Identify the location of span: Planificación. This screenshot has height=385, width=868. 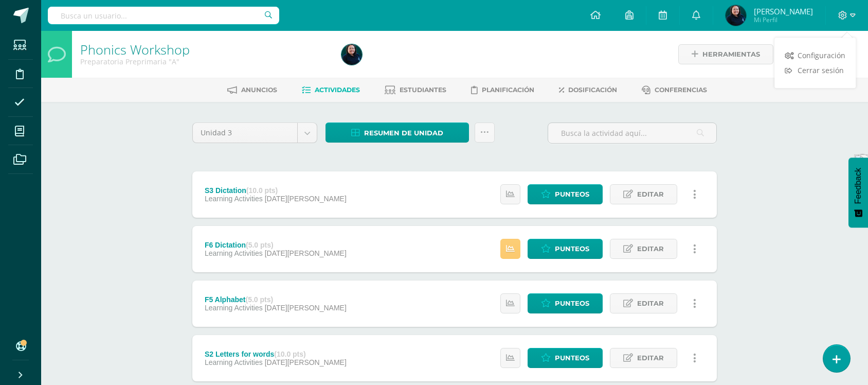
(508, 89).